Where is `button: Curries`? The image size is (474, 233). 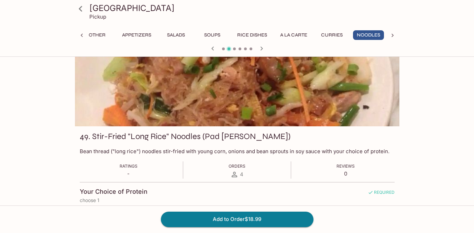 button: Curries is located at coordinates (332, 35).